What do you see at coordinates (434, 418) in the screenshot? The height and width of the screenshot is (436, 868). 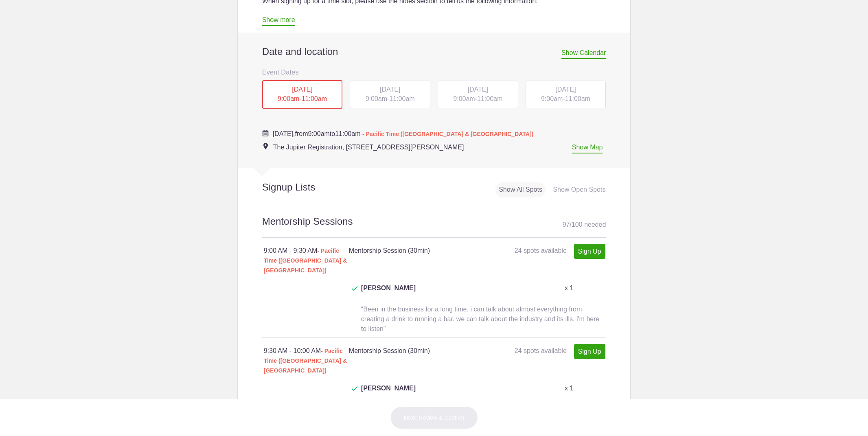 I see `button: Next: Review & Confirm` at bounding box center [434, 418].